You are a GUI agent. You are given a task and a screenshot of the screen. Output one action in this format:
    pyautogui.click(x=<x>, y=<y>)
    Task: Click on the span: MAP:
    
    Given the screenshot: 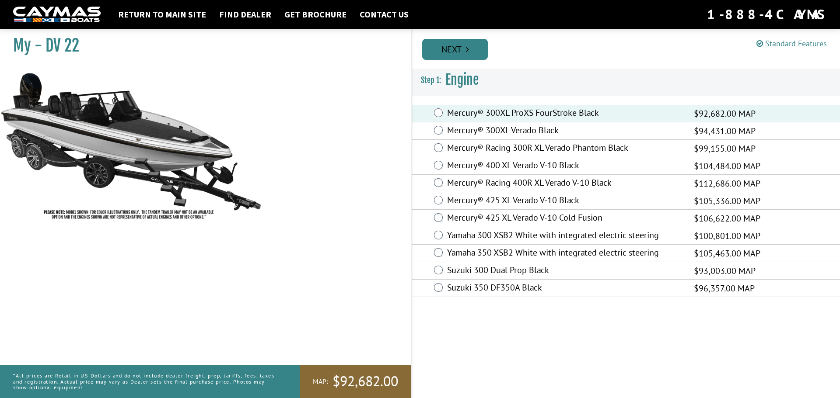 What is the action you would take?
    pyautogui.click(x=320, y=382)
    